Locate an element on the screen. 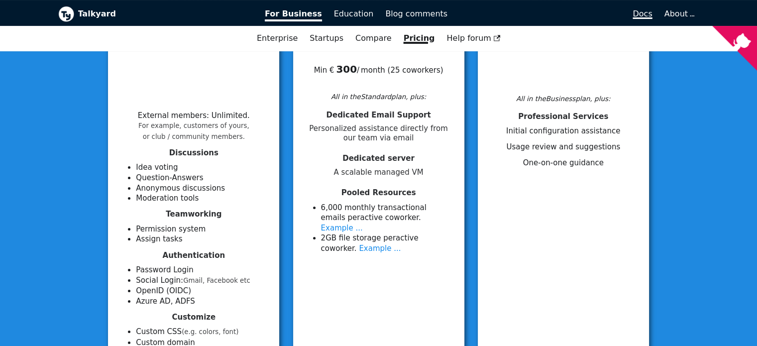 Image resolution: width=757 pixels, height=346 pixels. img: Talkyard logo is located at coordinates (66, 14).